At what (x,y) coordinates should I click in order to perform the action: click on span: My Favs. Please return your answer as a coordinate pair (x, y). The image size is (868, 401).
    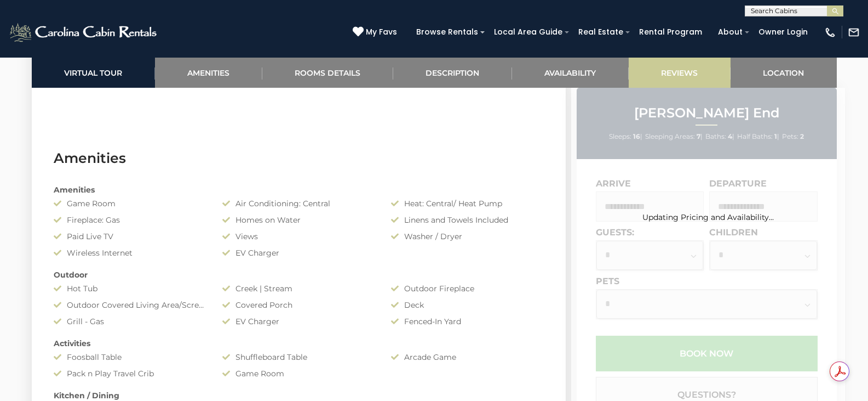
    Looking at the image, I should click on (382, 31).